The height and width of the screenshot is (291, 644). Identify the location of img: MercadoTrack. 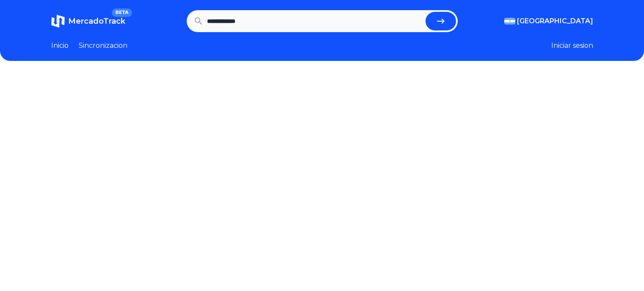
(58, 21).